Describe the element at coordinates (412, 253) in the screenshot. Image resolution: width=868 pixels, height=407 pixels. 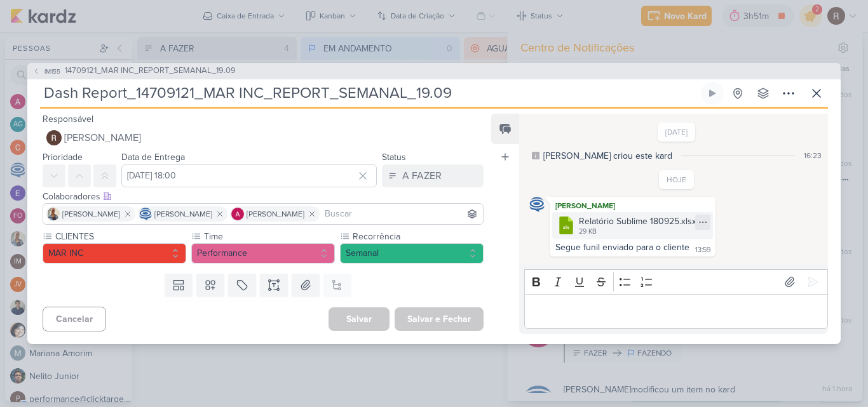
I see `button: Semanal` at that location.